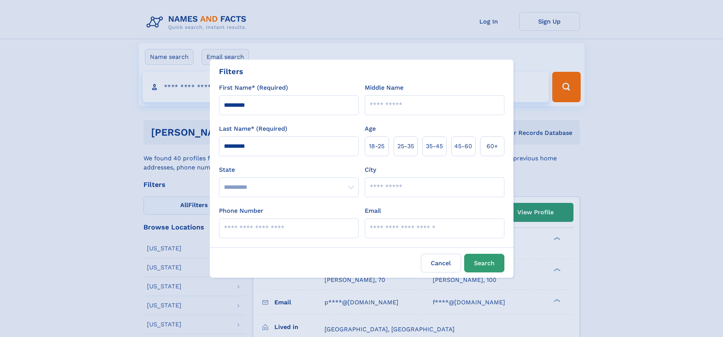 The image size is (723, 337). Describe the element at coordinates (492, 146) in the screenshot. I see `span: 60+` at that location.